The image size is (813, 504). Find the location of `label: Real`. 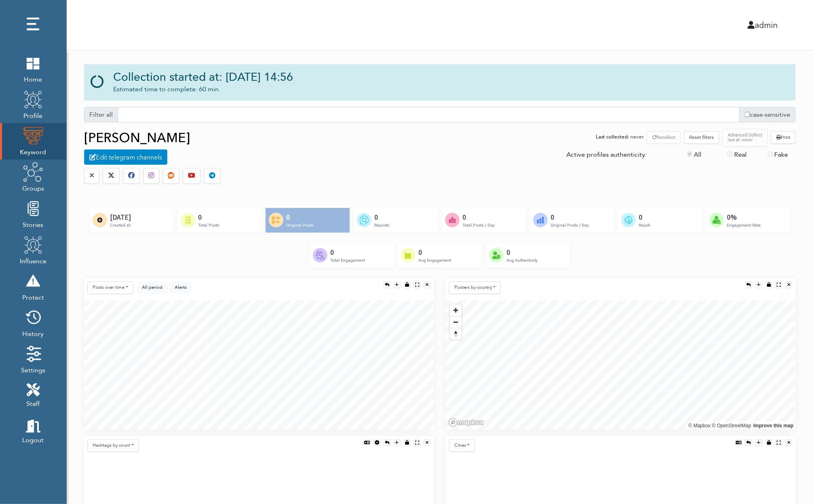

label: Real is located at coordinates (740, 155).